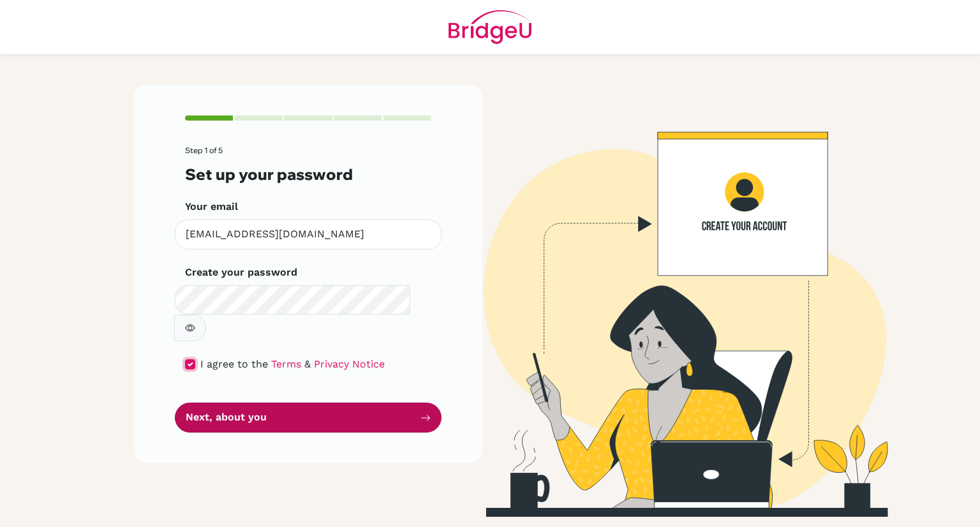 This screenshot has height=527, width=980. What do you see at coordinates (204, 150) in the screenshot?
I see `span: Step 1 of 5` at bounding box center [204, 150].